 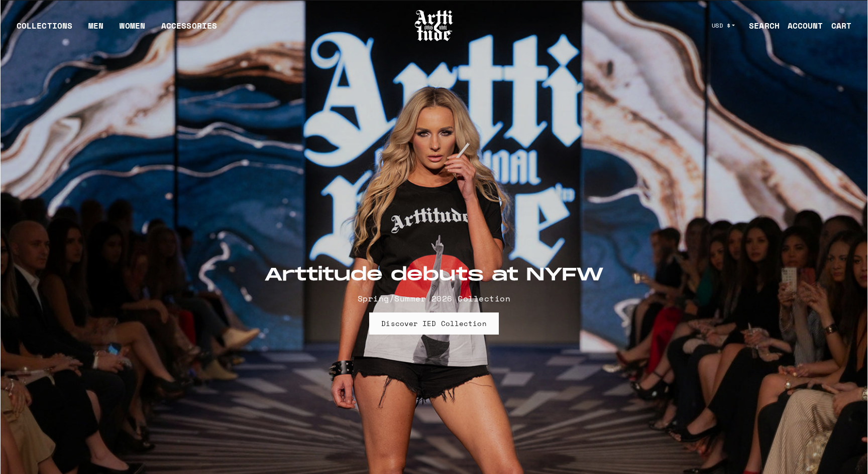 I want to click on img: Arttitude, so click(x=434, y=26).